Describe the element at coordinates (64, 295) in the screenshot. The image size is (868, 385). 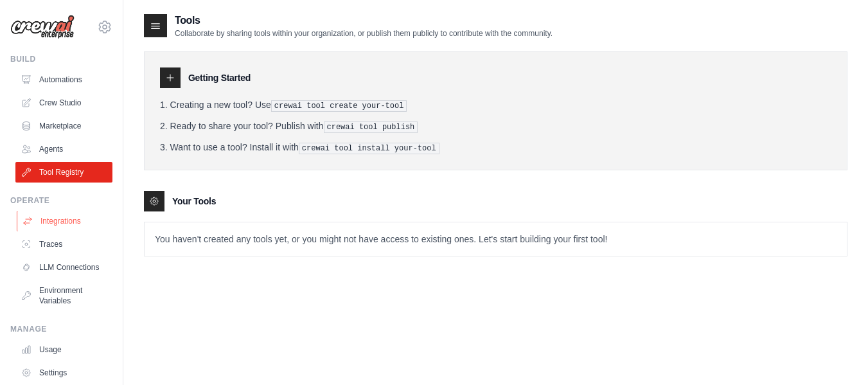
I see `a: Environment Variables` at that location.